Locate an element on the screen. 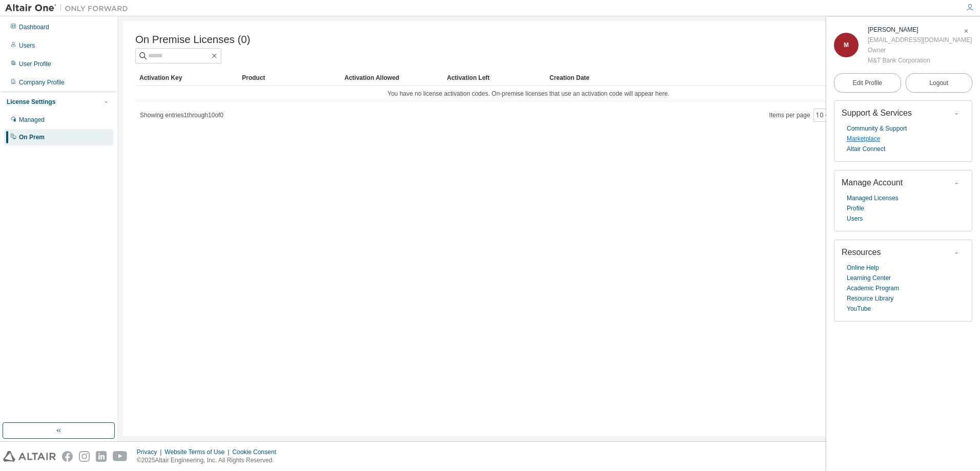 This screenshot has height=471, width=980. div: Creation Date is located at coordinates (733, 77).